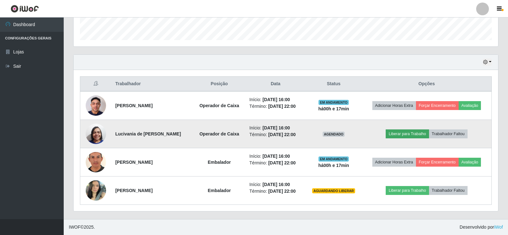 This screenshot has width=508, height=235. I want to click on span: IWOF, so click(75, 227).